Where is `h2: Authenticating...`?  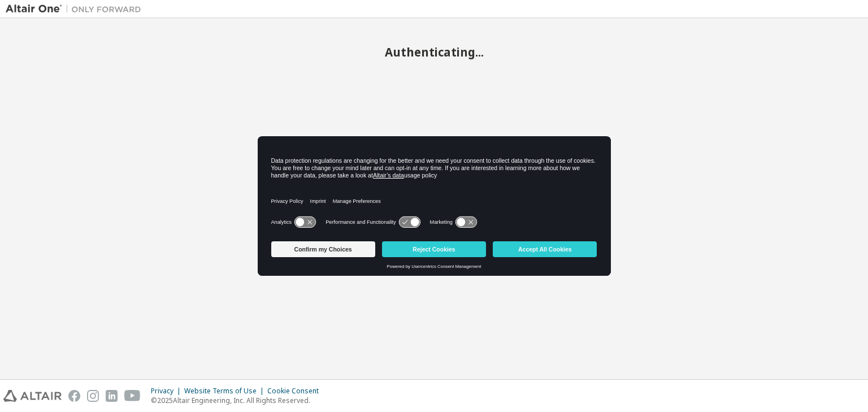
h2: Authenticating... is located at coordinates (434, 52).